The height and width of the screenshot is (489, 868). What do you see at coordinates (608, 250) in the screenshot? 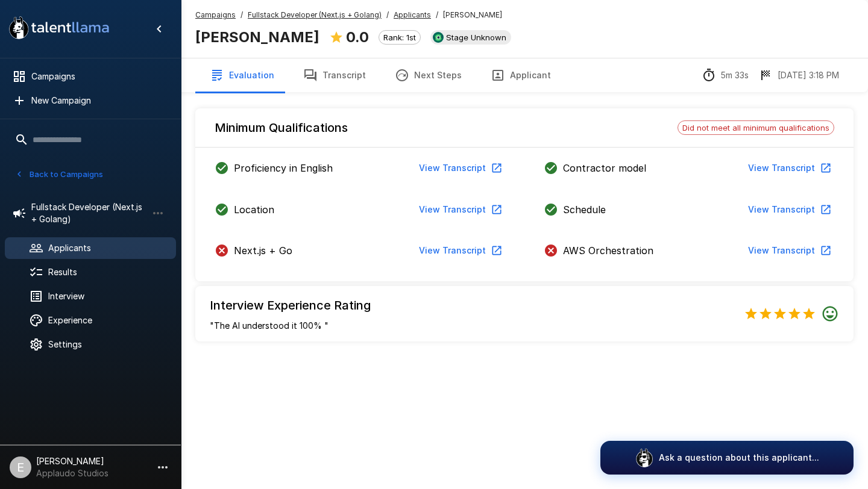
I see `p: AWS Orchestration` at bounding box center [608, 250].